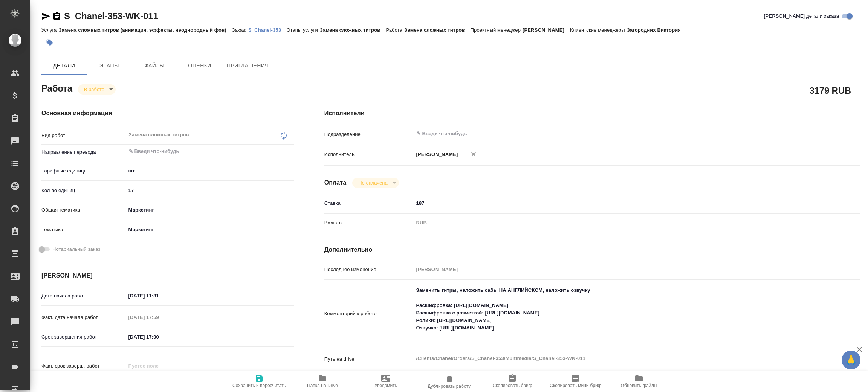 This screenshot has width=868, height=392. Describe the element at coordinates (369, 223) in the screenshot. I see `p: Валюта` at that location.